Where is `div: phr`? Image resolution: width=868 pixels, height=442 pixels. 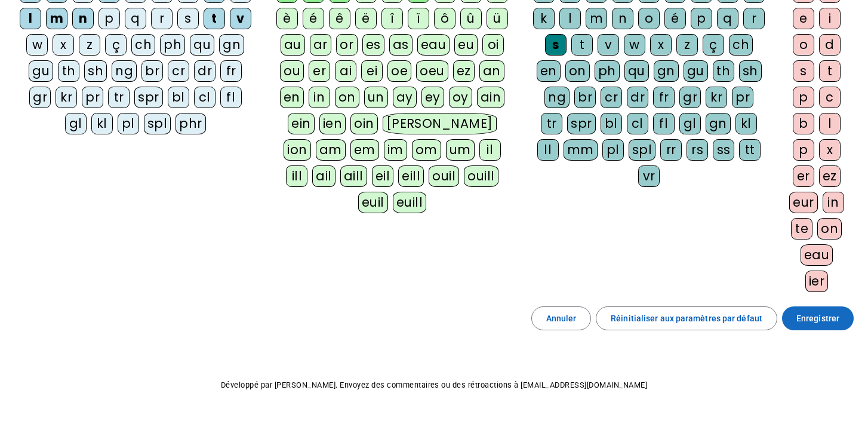 div: phr is located at coordinates (191, 124).